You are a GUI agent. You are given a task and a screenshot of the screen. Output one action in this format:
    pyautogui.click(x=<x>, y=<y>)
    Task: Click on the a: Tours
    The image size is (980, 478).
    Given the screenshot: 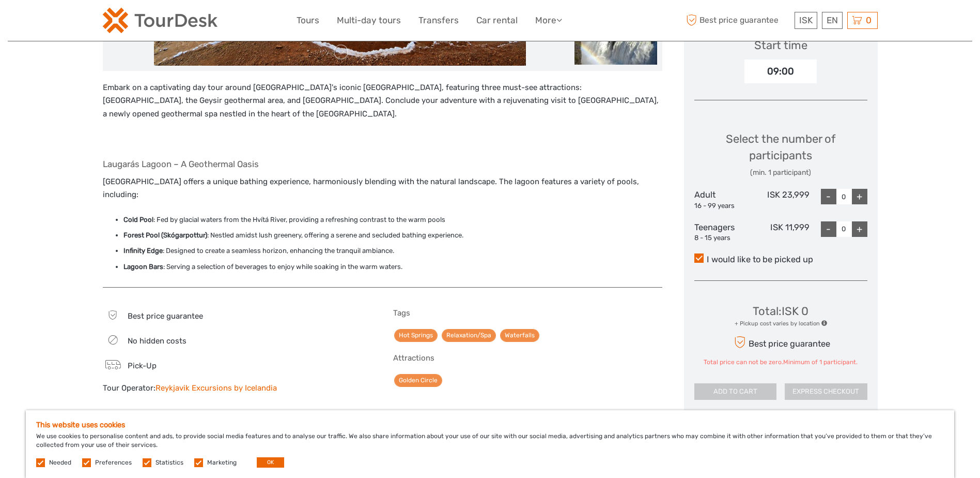 What is the action you would take?
    pyautogui.click(x=308, y=20)
    